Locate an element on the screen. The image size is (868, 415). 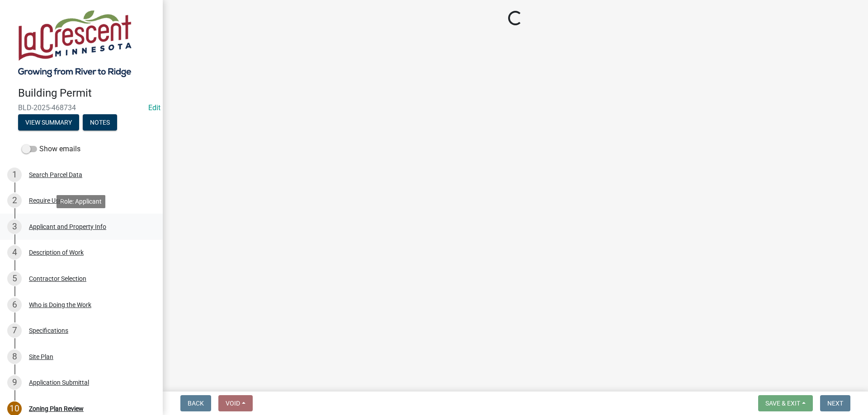
button: Next is located at coordinates (835, 404).